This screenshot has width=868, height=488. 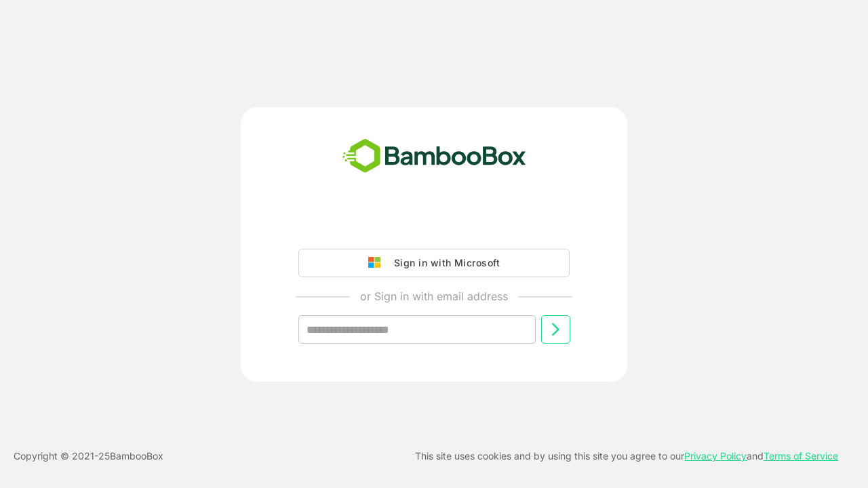 What do you see at coordinates (444, 263) in the screenshot?
I see `div: Sign in with Microsoft` at bounding box center [444, 263].